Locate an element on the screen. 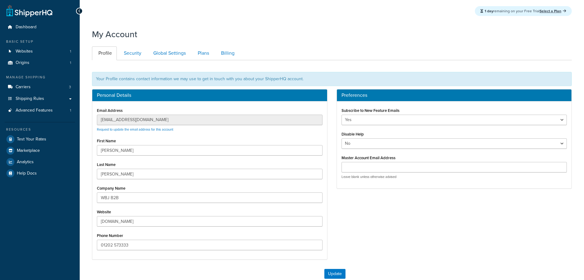 This screenshot has width=584, height=280. label: Email Address is located at coordinates (110, 110).